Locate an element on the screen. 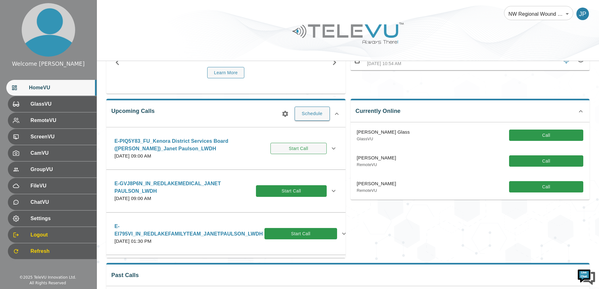 The height and width of the screenshot is (289, 599). span: GlassVU is located at coordinates (61, 104).